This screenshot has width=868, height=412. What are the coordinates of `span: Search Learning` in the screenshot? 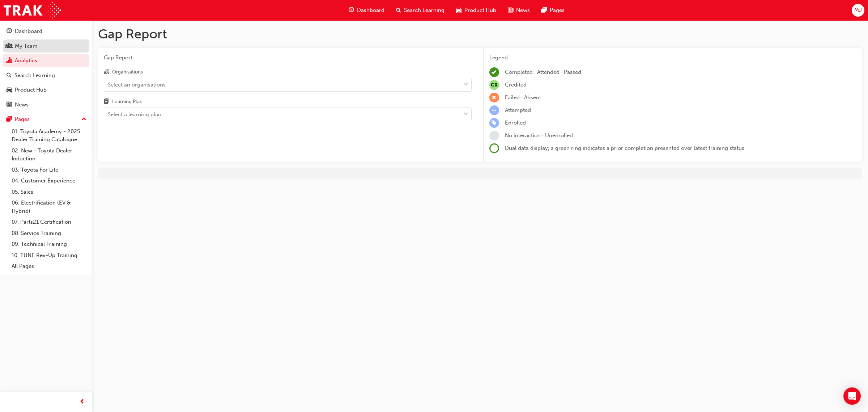 It's located at (424, 10).